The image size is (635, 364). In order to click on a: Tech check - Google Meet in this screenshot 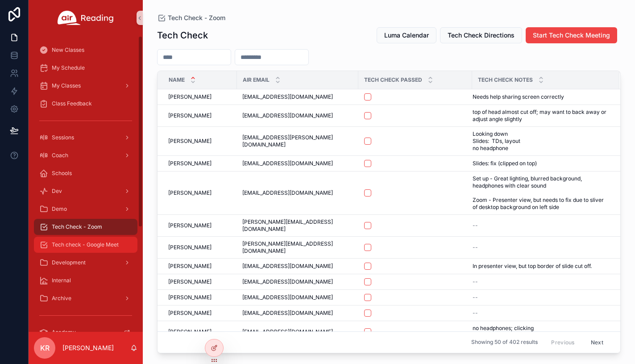, I will do `click(85, 245)`.